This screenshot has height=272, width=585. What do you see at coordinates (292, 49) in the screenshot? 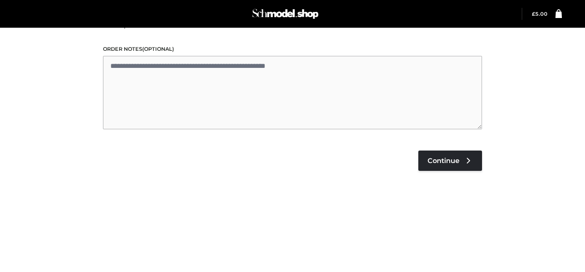
I see `label: Order notes` at bounding box center [292, 49].